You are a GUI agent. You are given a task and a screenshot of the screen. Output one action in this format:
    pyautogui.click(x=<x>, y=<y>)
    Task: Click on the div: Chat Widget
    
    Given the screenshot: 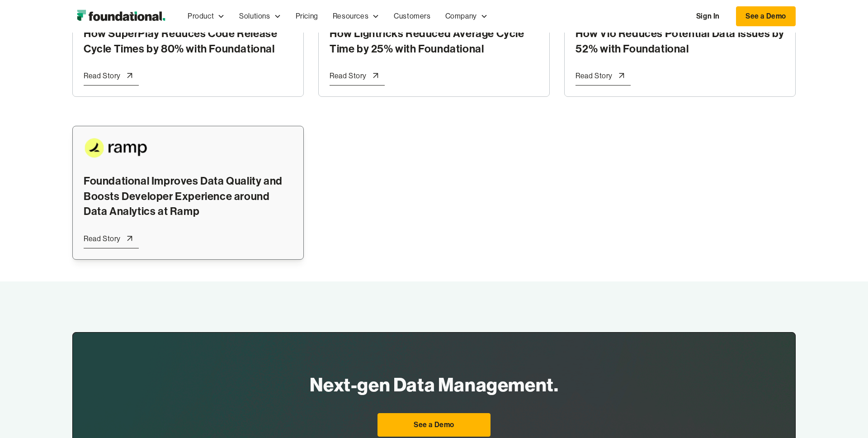 What is the action you would take?
    pyautogui.click(x=787, y=385)
    